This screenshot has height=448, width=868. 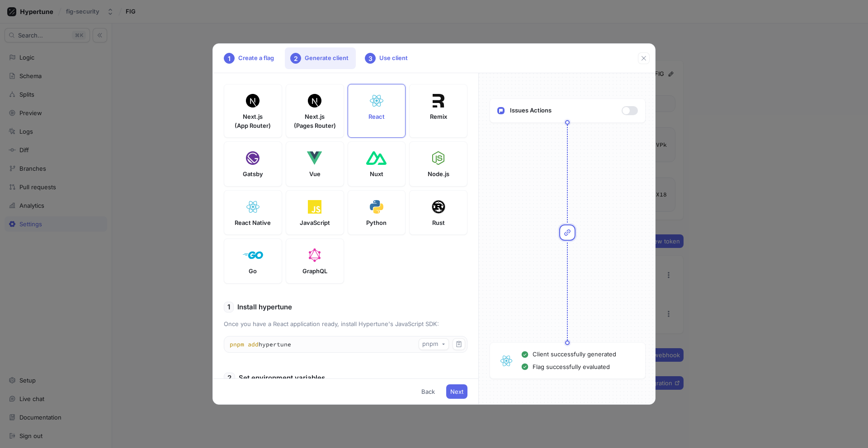 I want to click on button: pnpm, so click(x=434, y=344).